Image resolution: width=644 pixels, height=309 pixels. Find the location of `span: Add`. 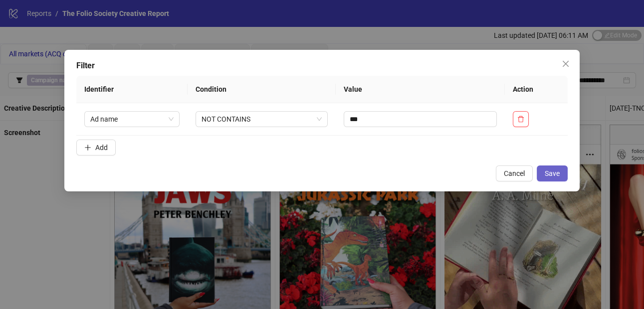

span: Add is located at coordinates (101, 148).